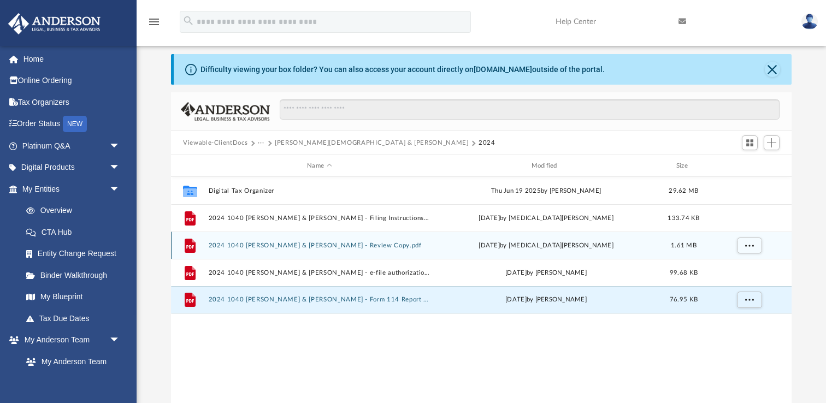  I want to click on a: My Entitiesarrow_drop_down, so click(72, 189).